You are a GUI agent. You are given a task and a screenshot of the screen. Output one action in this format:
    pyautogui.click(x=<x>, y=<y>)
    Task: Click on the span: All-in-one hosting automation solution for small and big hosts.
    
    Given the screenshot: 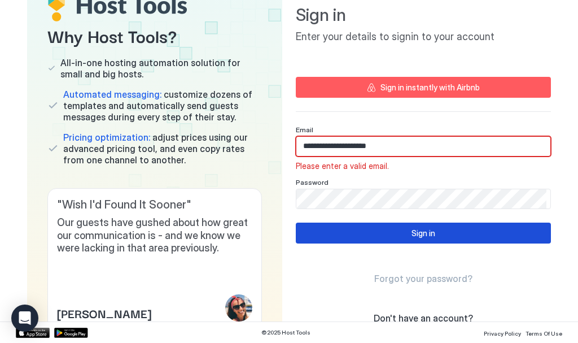 What is the action you would take?
    pyautogui.click(x=161, y=68)
    